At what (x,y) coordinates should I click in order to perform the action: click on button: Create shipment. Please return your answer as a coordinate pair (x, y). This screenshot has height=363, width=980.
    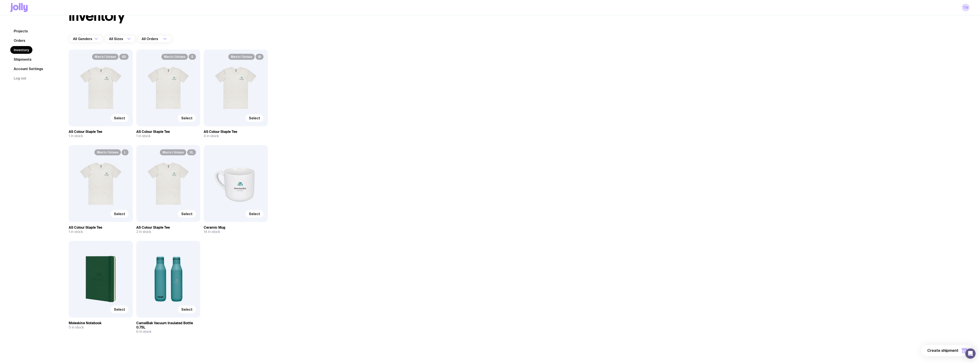
    Looking at the image, I should click on (947, 351).